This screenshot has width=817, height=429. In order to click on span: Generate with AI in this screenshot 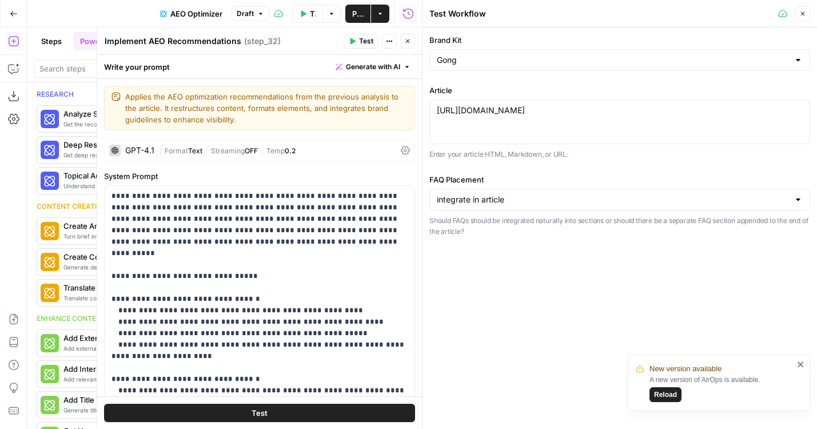, I will do `click(373, 67)`.